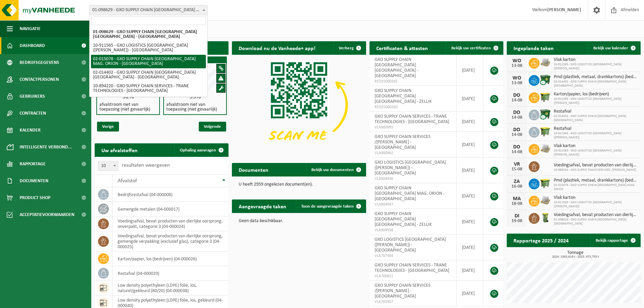 The height and width of the screenshot is (308, 644). Describe the element at coordinates (545, 80) in the screenshot. I see `img: WB-1100-CU` at that location.